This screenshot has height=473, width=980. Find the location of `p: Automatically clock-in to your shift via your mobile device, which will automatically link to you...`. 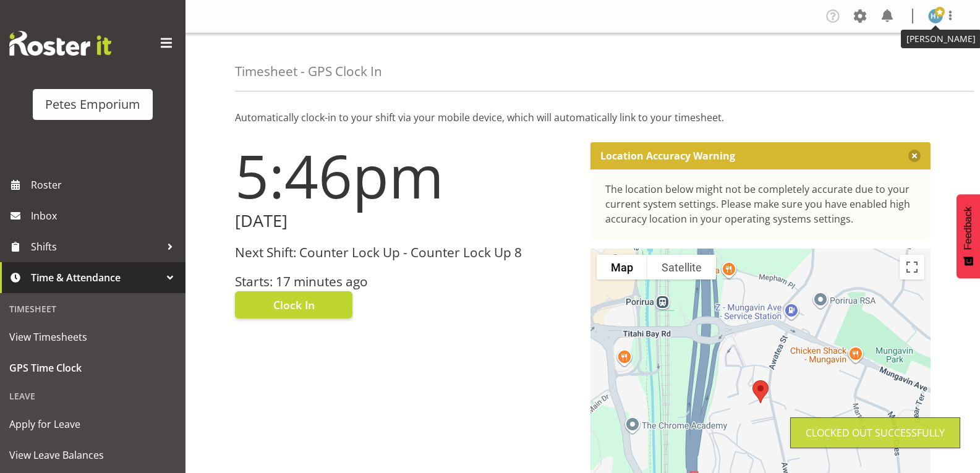

p: Automatically clock-in to your shift via your mobile device, which will automatically link to you... is located at coordinates (582, 118).